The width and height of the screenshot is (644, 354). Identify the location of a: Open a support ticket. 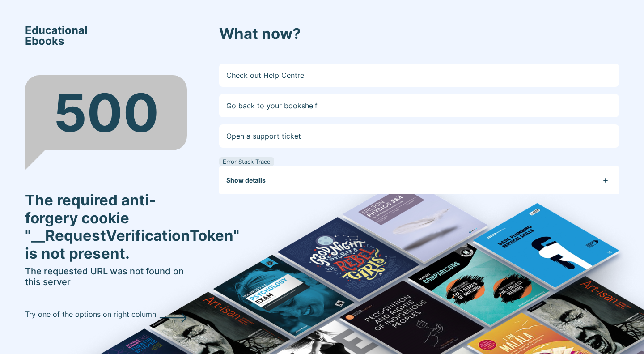
(419, 136).